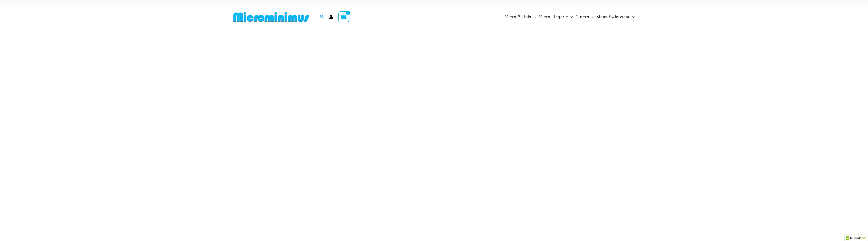  What do you see at coordinates (271, 17) in the screenshot?
I see `img: MM SHOP LOGO FLAT` at bounding box center [271, 17].